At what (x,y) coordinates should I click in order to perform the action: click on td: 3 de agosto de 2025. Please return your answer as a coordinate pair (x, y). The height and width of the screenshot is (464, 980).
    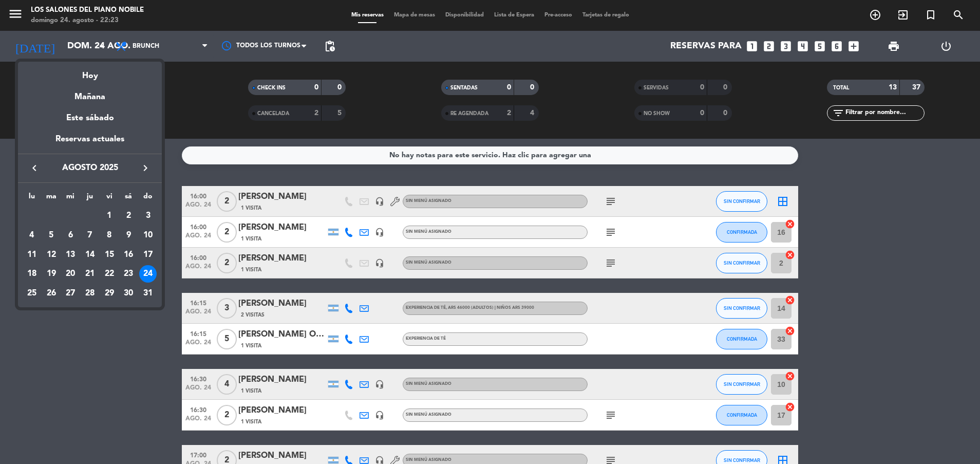
    Looking at the image, I should click on (148, 216).